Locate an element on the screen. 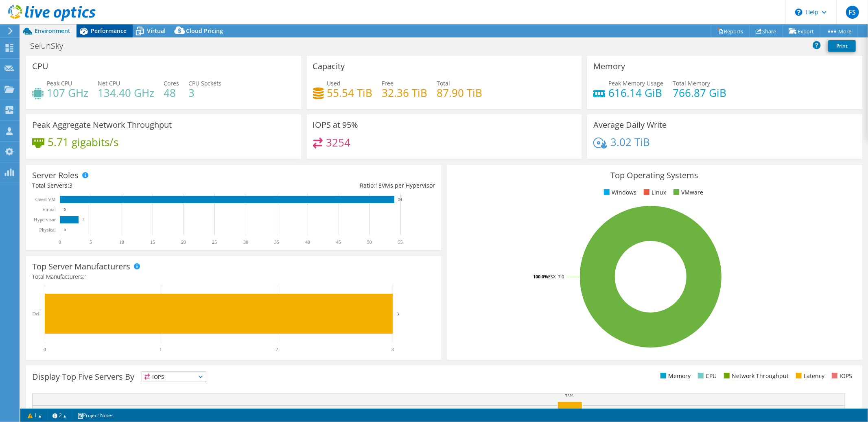 This screenshot has width=868, height=422. text: Virtual is located at coordinates (49, 210).